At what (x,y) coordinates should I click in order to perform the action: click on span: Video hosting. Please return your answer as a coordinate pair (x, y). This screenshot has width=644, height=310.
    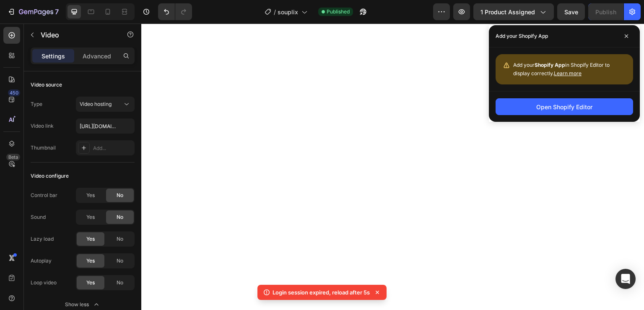
    Looking at the image, I should click on (96, 103).